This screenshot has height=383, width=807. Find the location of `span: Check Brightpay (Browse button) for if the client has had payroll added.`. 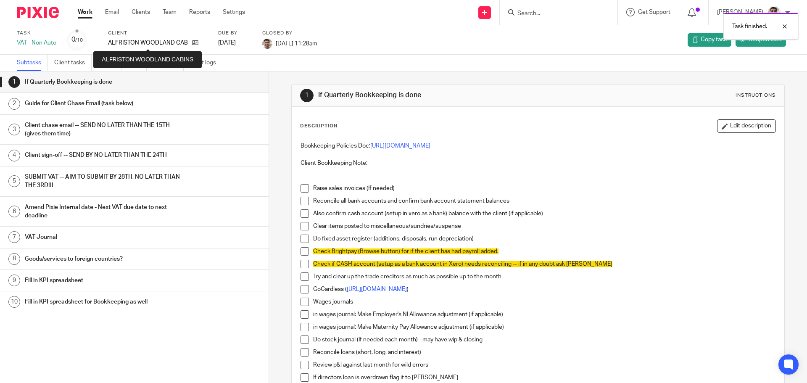

span: Check Brightpay (Browse button) for if the client has had payroll added. is located at coordinates (406, 251).